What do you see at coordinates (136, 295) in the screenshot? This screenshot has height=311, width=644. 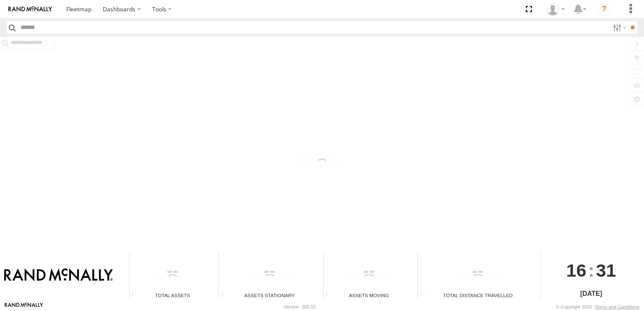 I see `div: Total number of Enabled Assets` at bounding box center [136, 295].